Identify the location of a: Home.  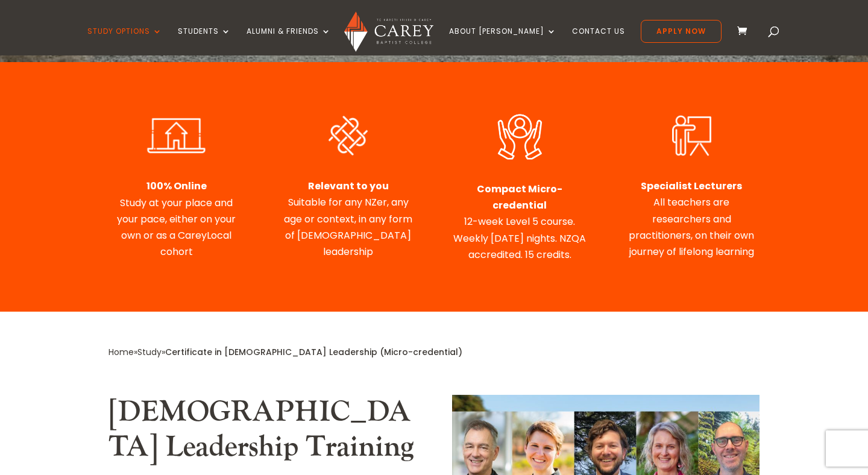
(121, 352).